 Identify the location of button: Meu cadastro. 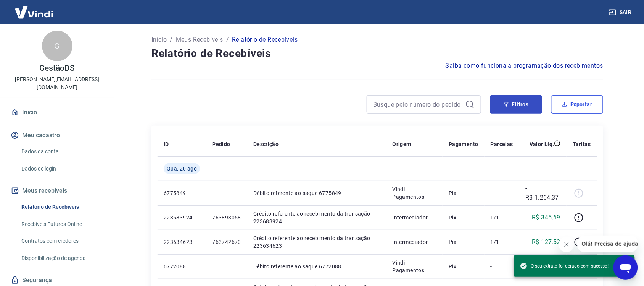
(57, 135).